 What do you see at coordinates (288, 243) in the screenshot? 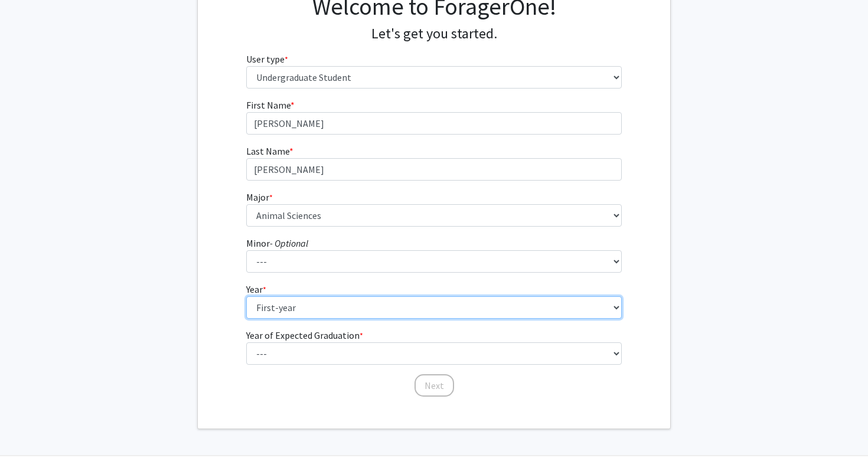
I see `i: - Optional` at bounding box center [288, 243].